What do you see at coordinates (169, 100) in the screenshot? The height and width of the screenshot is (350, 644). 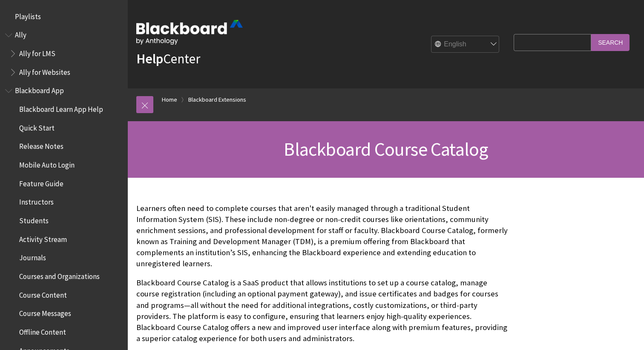 I see `a: Home` at bounding box center [169, 100].